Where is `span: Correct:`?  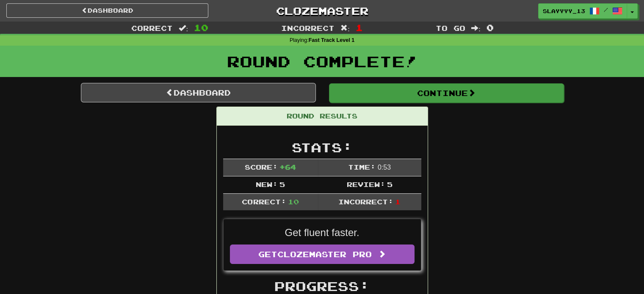 span: Correct: is located at coordinates (264, 201).